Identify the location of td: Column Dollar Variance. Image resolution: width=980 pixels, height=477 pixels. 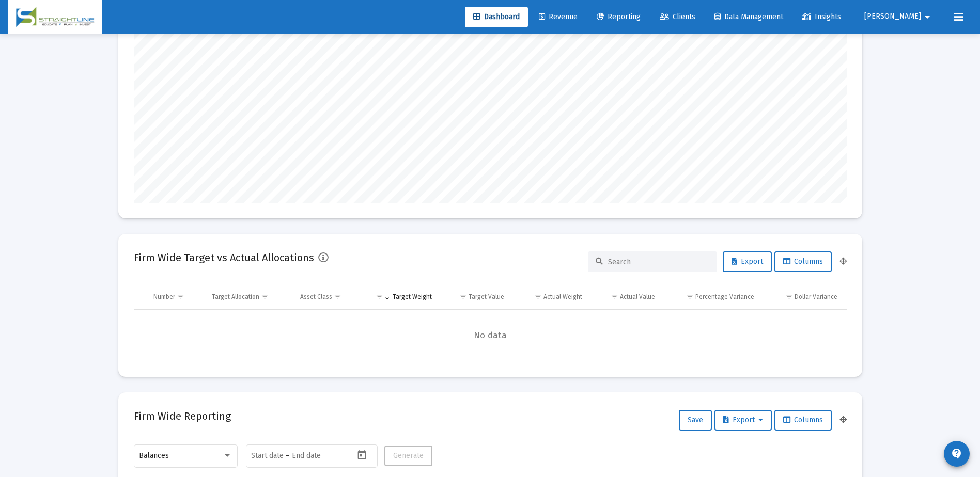
(804, 297).